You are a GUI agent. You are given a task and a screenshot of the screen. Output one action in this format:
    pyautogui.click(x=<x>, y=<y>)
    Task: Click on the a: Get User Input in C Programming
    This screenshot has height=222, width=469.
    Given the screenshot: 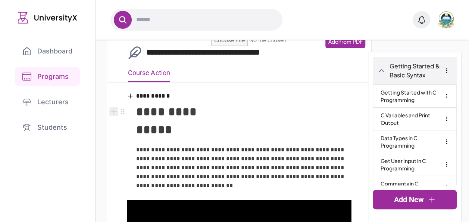 What is the action you would take?
    pyautogui.click(x=415, y=164)
    